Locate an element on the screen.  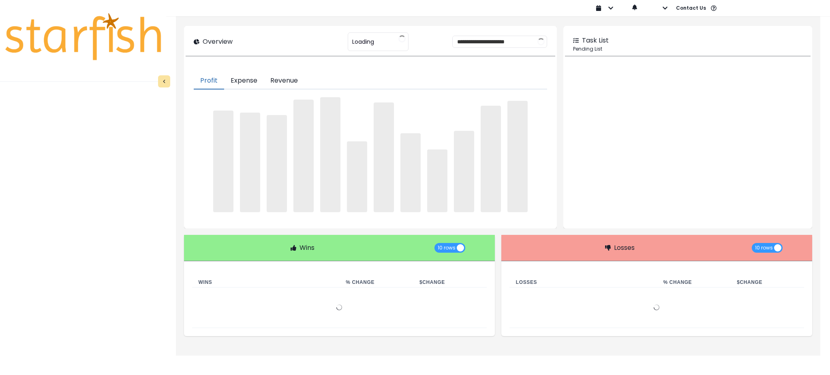
button: Profit is located at coordinates (209, 81).